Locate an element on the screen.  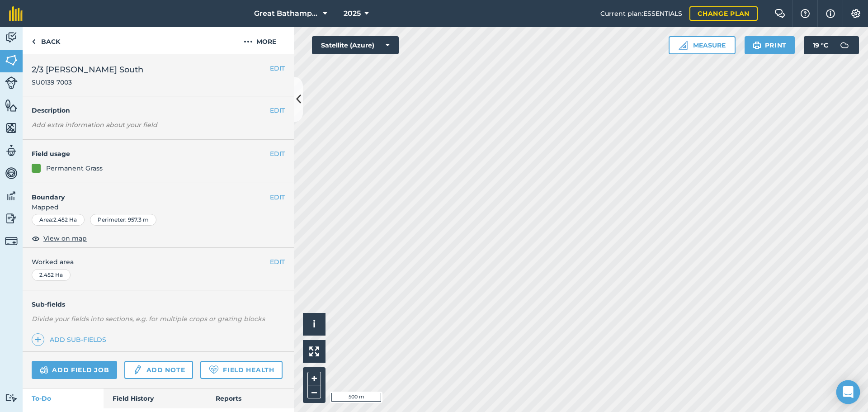
img: Four arrows, one pointing top left, one top right, one bottom right and the last bottom left is located at coordinates (314, 351).